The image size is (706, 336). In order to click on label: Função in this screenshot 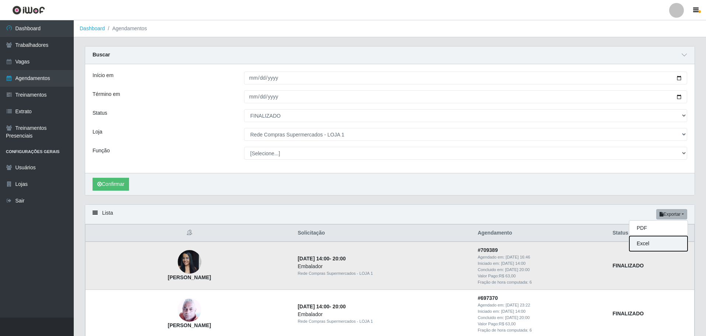, I will do `click(101, 150)`.